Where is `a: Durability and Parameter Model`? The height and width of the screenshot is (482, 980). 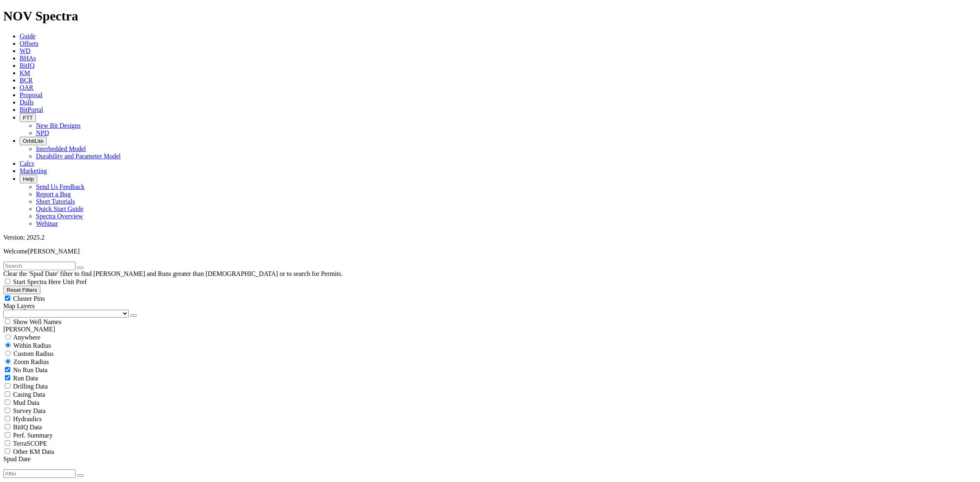
a: Durability and Parameter Model is located at coordinates (78, 156).